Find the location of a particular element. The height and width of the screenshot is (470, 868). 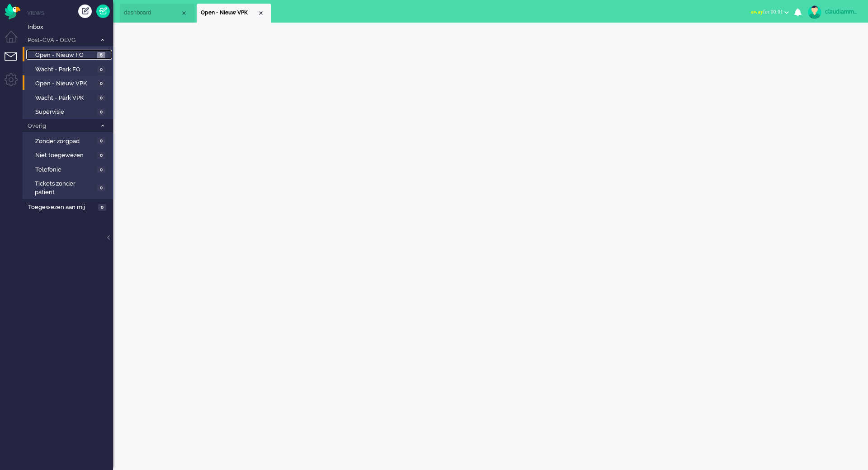

a: claudiammsc is located at coordinates (832, 12).